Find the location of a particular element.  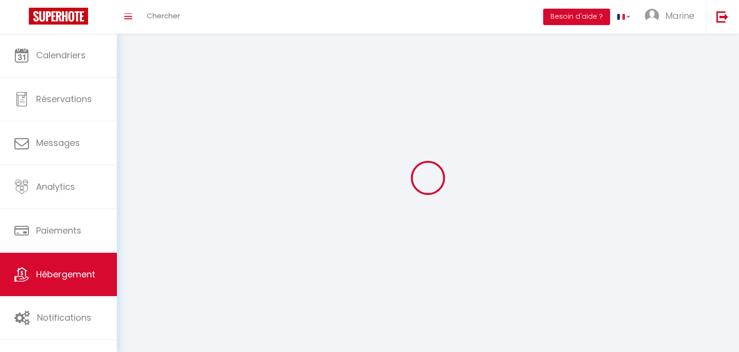

button: Ouvrir le widget de chat LiveChat is located at coordinates (22, 18).